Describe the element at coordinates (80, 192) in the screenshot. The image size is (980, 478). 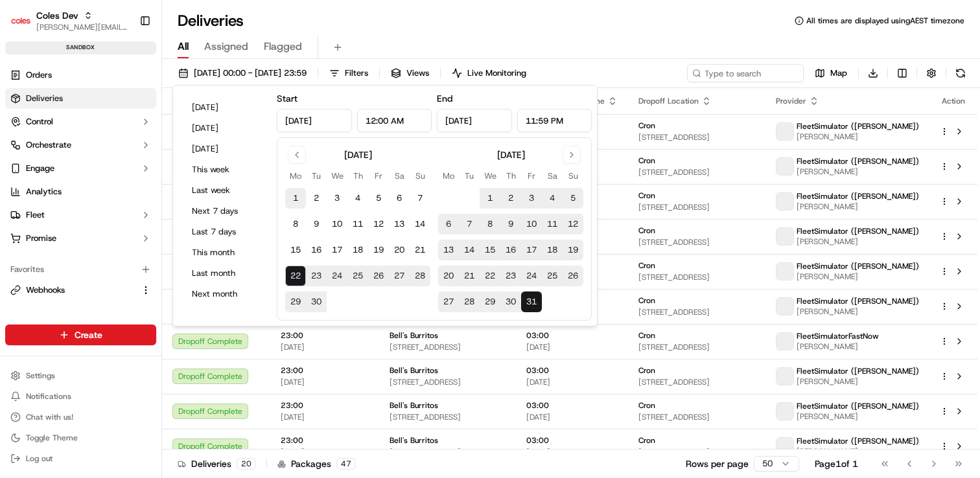
I see `a: Analytics` at that location.